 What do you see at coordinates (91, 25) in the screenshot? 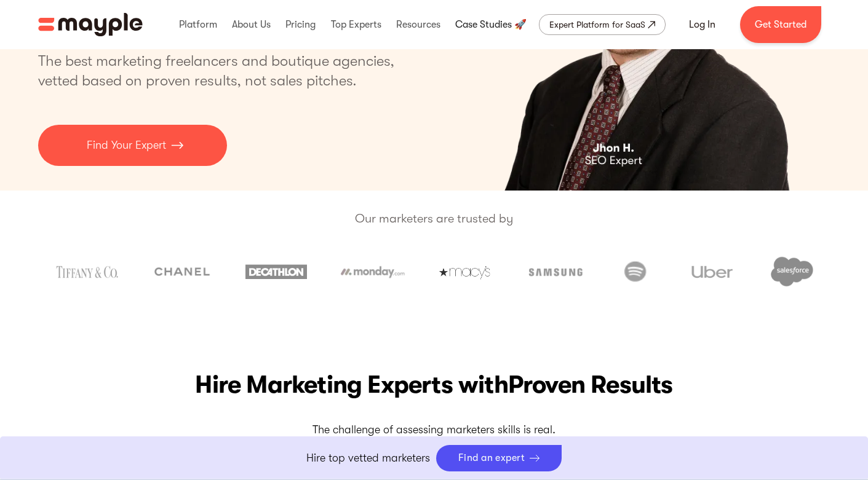
I see `a: home` at bounding box center [91, 25].